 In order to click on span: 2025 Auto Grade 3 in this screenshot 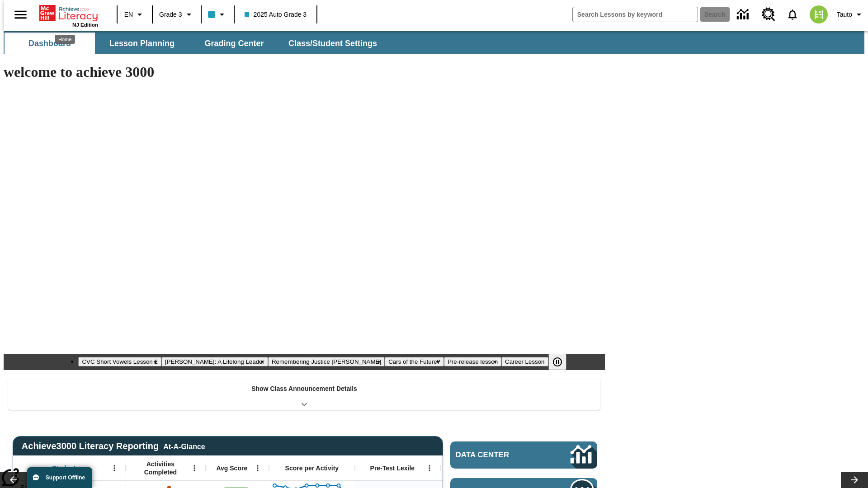, I will do `click(276, 14)`.